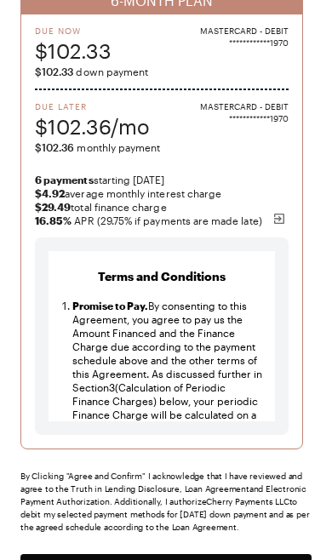 The height and width of the screenshot is (560, 332). Describe the element at coordinates (162, 277) in the screenshot. I see `p: Terms and Conditions` at that location.